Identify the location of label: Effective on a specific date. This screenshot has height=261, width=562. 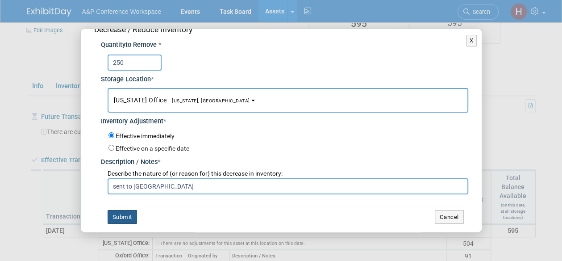
(152, 148).